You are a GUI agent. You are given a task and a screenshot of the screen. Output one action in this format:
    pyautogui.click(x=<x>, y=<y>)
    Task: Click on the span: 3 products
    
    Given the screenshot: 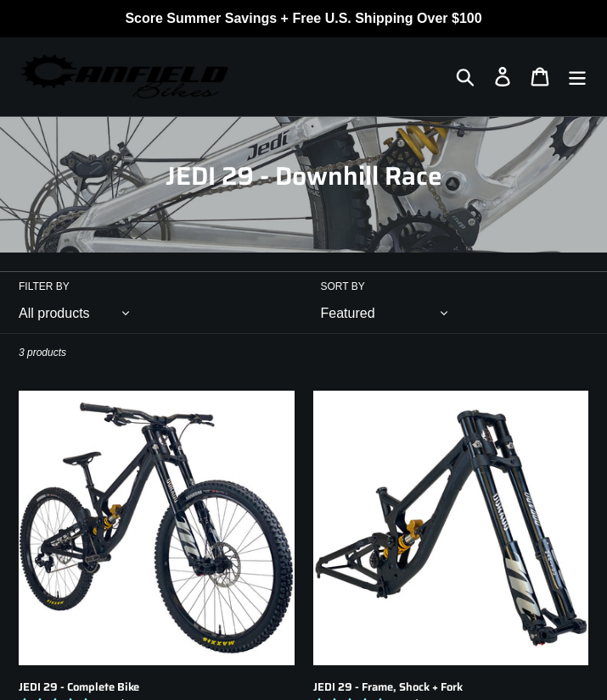 What is the action you would take?
    pyautogui.click(x=43, y=353)
    